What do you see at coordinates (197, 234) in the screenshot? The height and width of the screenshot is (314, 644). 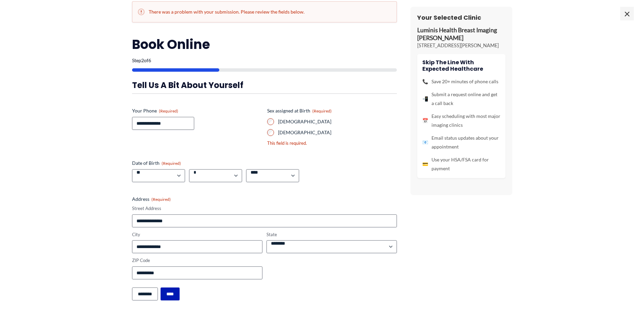 I see `label: City` at bounding box center [197, 234].